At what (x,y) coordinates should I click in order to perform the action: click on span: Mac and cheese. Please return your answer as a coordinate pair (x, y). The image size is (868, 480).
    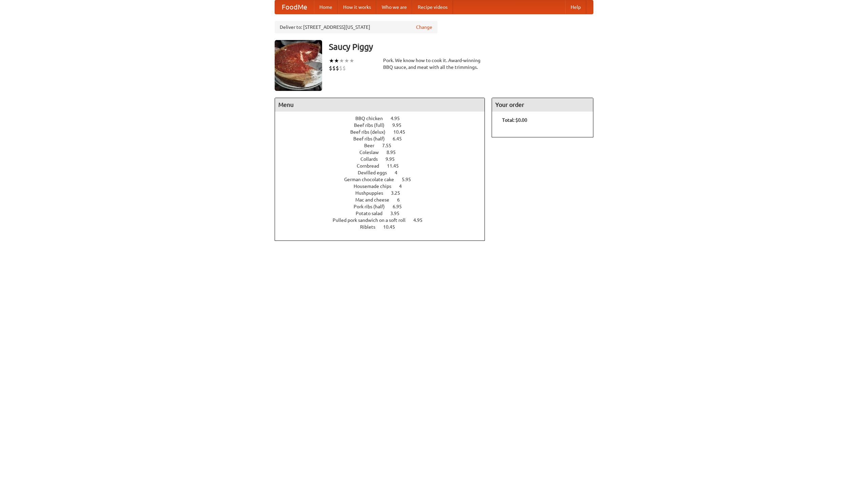
    Looking at the image, I should click on (376, 200).